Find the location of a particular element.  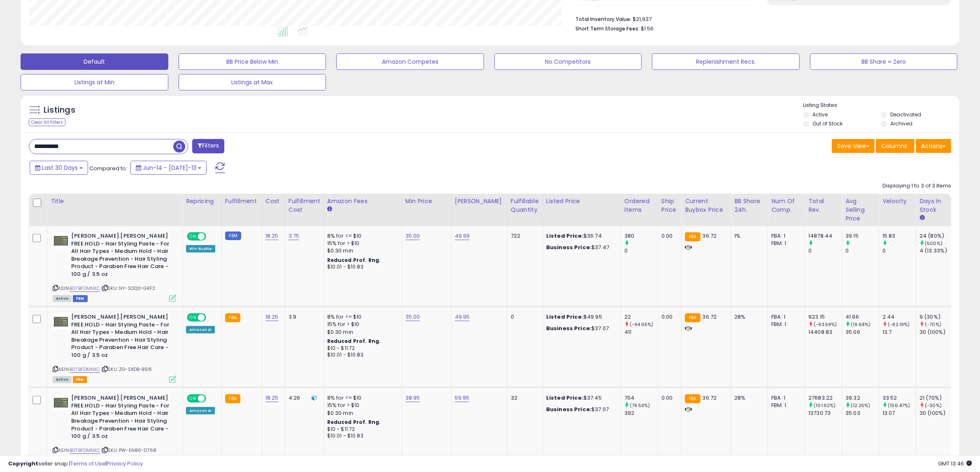

a: 38.95 is located at coordinates (413, 398).